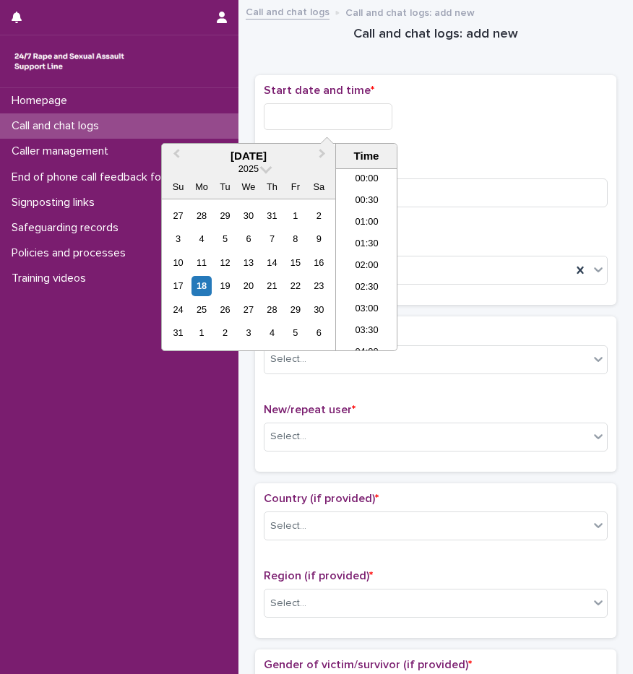 The height and width of the screenshot is (674, 633). Describe the element at coordinates (410, 12) in the screenshot. I see `p: Call and chat logs: add new` at that location.